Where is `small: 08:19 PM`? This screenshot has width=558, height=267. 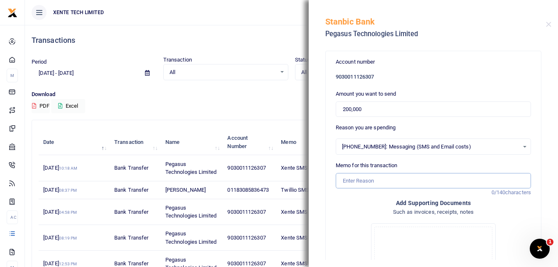 small: 08:19 PM is located at coordinates (68, 238).